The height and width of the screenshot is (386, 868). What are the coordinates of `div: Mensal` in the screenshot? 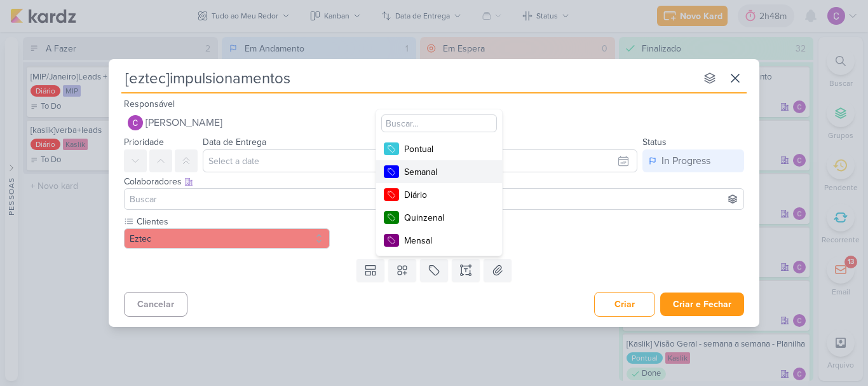 It's located at (446, 241).